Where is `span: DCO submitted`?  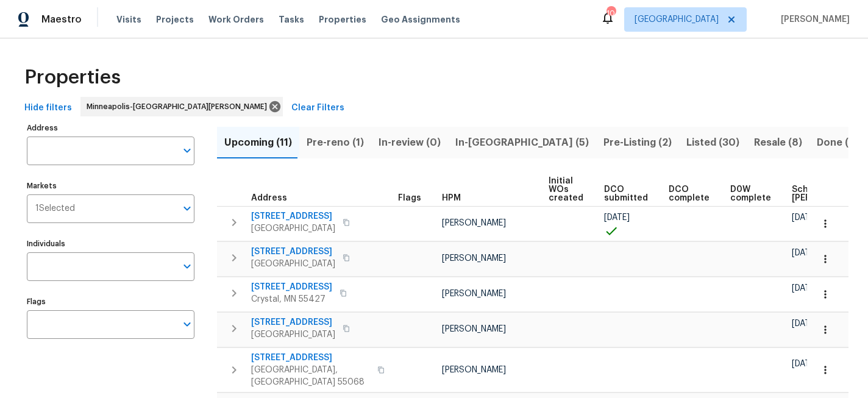 span: DCO submitted is located at coordinates (626, 194).